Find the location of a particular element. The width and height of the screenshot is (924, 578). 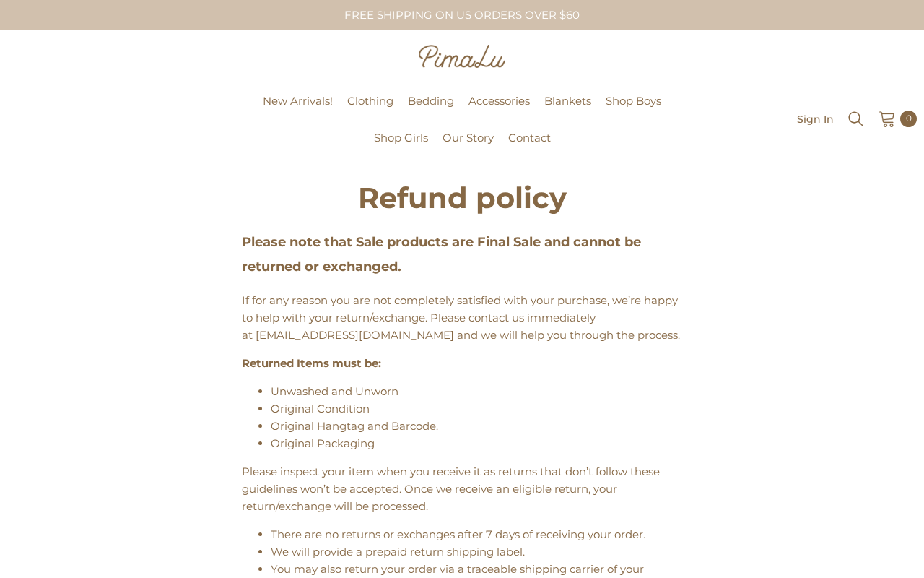

div: FREE SHIPPING ON US ORDERS OVER $60 is located at coordinates (462, 16).